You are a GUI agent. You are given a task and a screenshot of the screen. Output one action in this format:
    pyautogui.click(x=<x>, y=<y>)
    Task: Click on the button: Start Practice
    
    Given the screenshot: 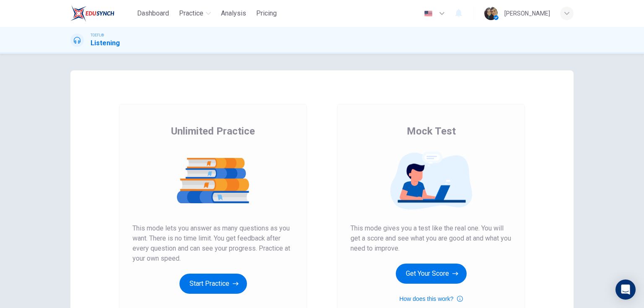 What is the action you would take?
    pyautogui.click(x=213, y=284)
    